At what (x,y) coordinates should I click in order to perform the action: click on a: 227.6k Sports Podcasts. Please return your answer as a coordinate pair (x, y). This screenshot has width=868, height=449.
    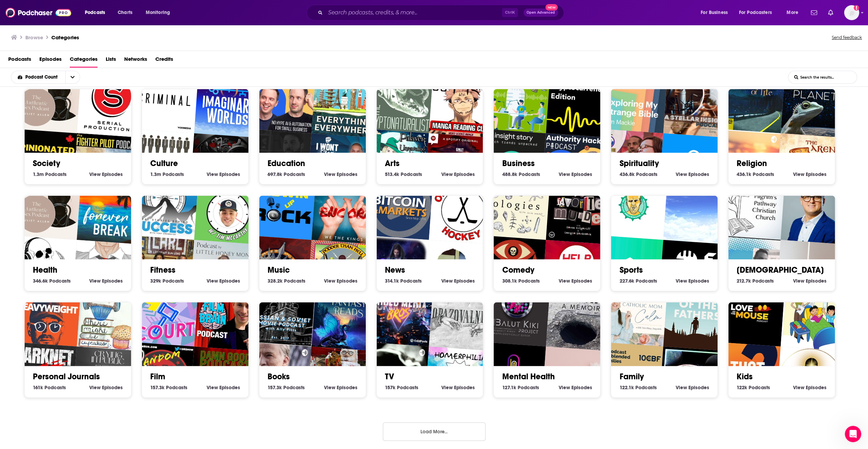
    Looking at the image, I should click on (638, 281).